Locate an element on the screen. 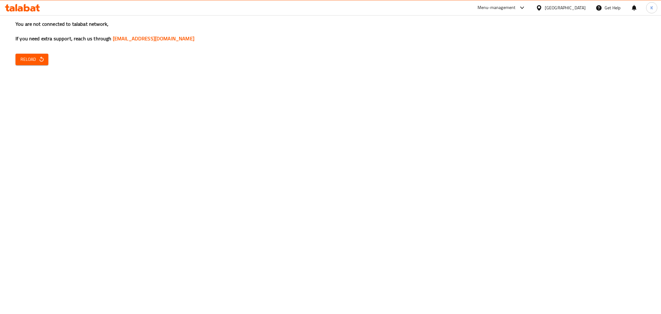 The width and height of the screenshot is (661, 314). h3: You are not connected to talabat network, If you need extra support, reach us through is located at coordinates (330, 31).